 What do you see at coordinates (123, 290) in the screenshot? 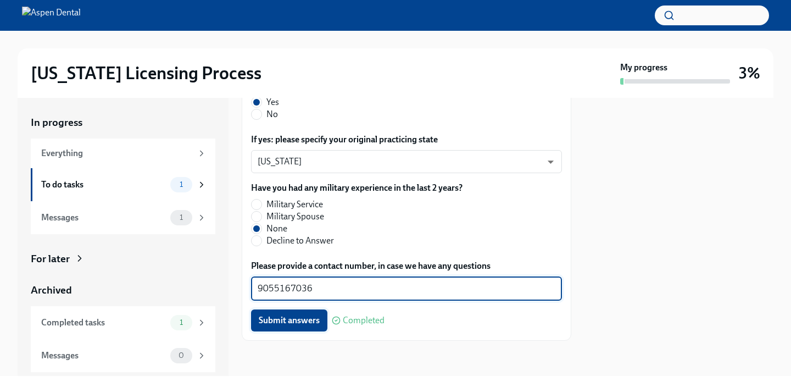
I see `a: Archived` at bounding box center [123, 290].